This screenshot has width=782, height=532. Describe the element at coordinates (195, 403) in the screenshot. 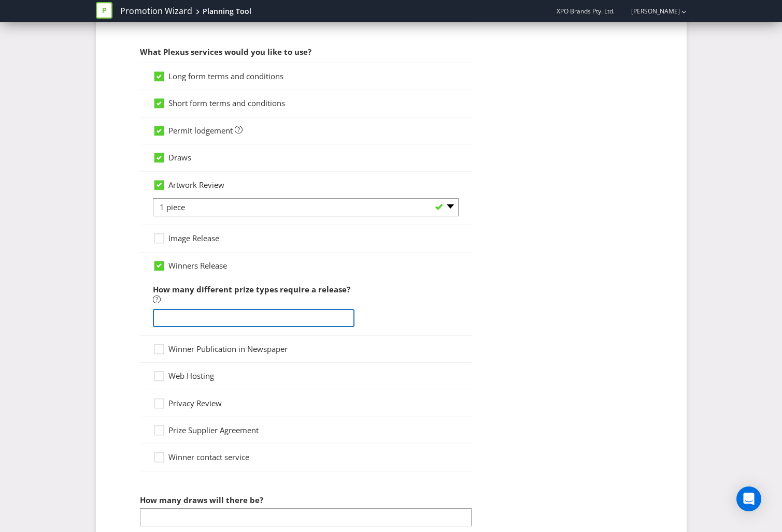

I see `span: Privacy Review` at that location.